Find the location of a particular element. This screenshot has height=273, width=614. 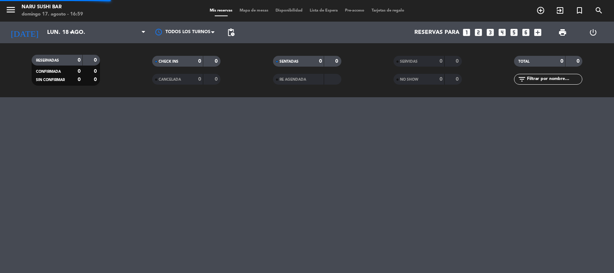

i: add_circle_outline is located at coordinates (540, 10).